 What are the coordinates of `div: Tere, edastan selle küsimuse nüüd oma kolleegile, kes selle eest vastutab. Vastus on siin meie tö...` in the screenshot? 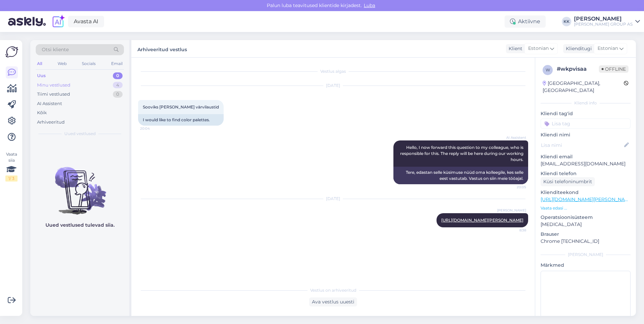 It's located at (461, 176).